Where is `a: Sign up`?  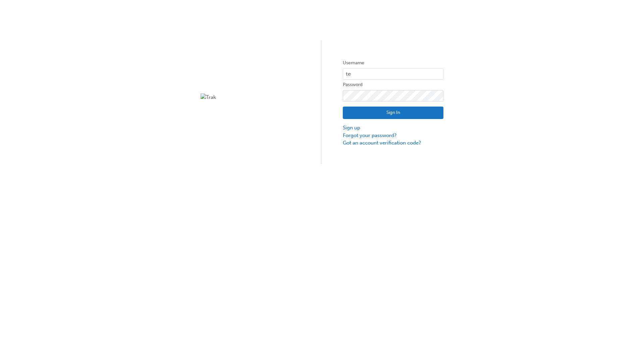 a: Sign up is located at coordinates (393, 128).